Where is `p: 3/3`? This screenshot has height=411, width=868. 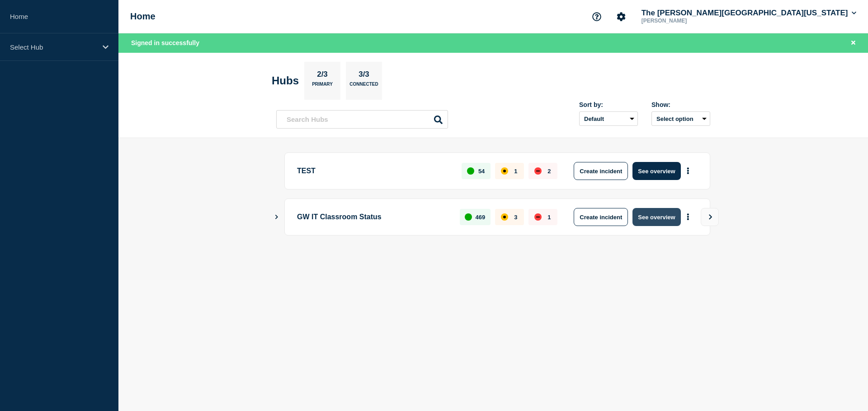 p: 3/3 is located at coordinates (364, 75).